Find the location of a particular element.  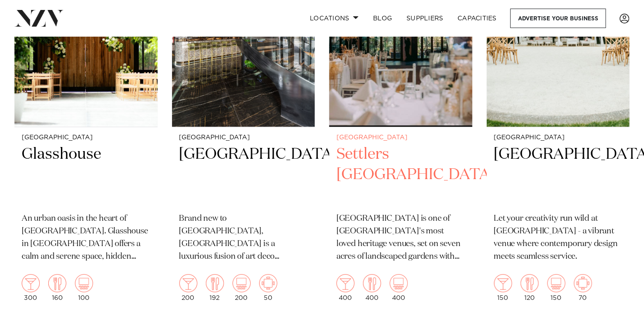

div: 70 is located at coordinates (583, 288).